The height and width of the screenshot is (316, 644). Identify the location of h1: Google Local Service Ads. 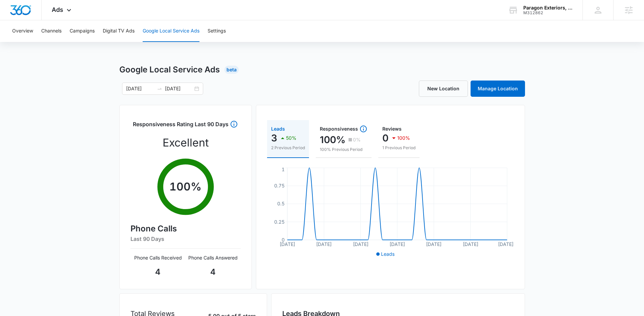
(169, 70).